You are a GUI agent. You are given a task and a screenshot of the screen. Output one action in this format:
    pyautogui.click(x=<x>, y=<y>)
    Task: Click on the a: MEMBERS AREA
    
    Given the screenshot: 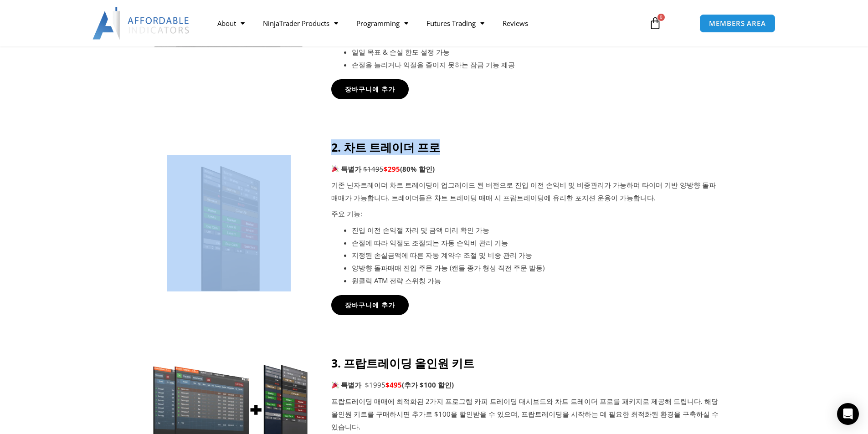 What is the action you would take?
    pyautogui.click(x=737, y=23)
    